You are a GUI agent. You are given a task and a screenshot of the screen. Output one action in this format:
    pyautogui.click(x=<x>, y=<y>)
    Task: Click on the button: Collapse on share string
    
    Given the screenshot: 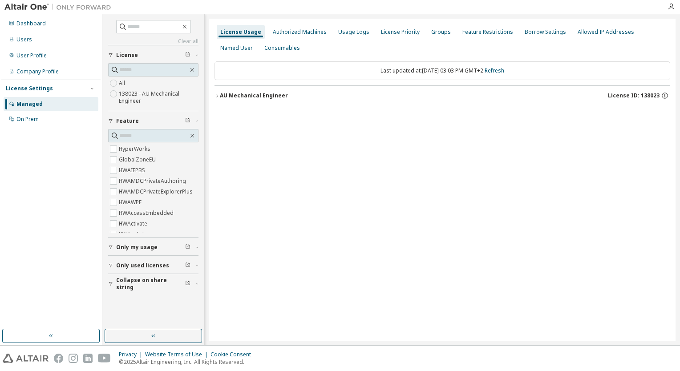 What is the action you would take?
    pyautogui.click(x=153, y=284)
    